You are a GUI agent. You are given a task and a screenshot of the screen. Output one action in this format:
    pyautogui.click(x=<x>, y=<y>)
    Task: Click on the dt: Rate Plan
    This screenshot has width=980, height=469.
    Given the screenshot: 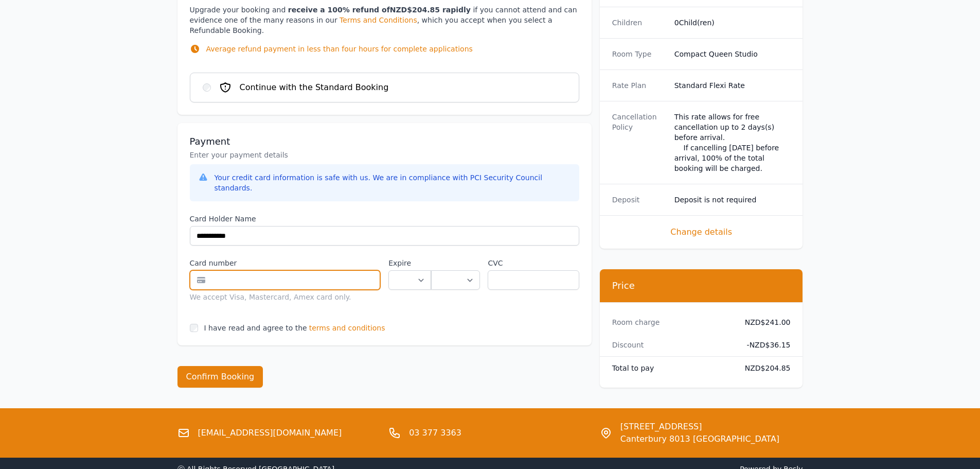 What is the action you would take?
    pyautogui.click(x=639, y=86)
    